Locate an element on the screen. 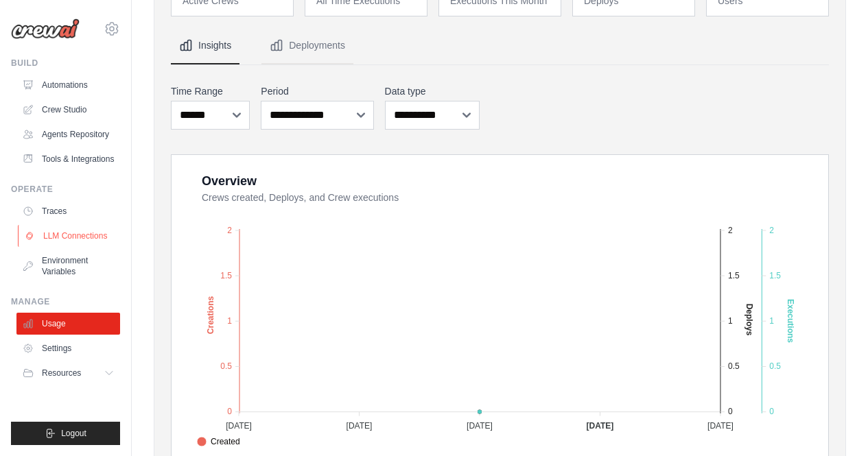  label: Data type is located at coordinates (432, 91).